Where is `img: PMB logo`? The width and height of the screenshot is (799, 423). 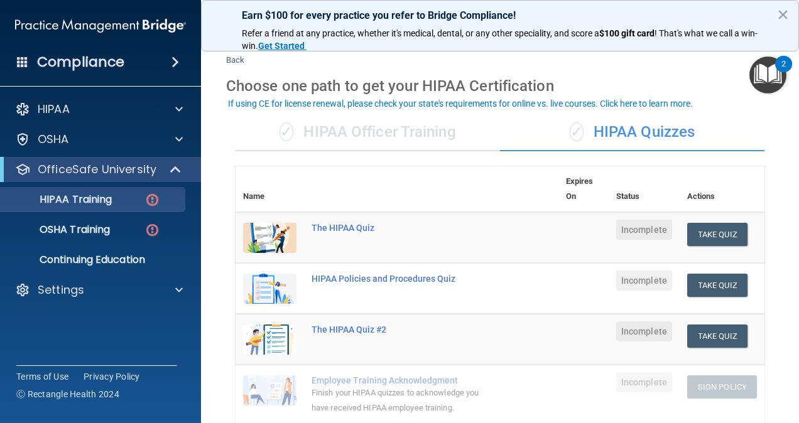 img: PMB logo is located at coordinates (100, 26).